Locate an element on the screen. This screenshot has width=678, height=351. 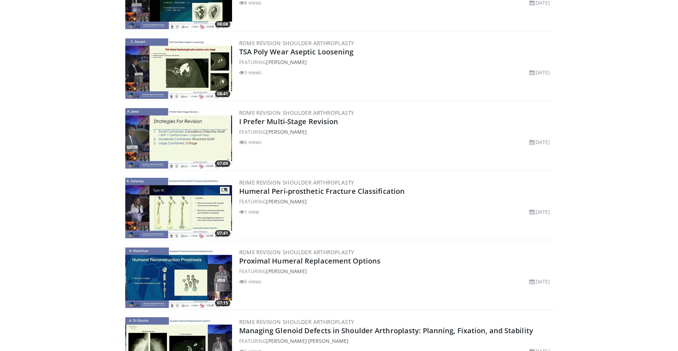
span: 07:15 is located at coordinates (222, 303).